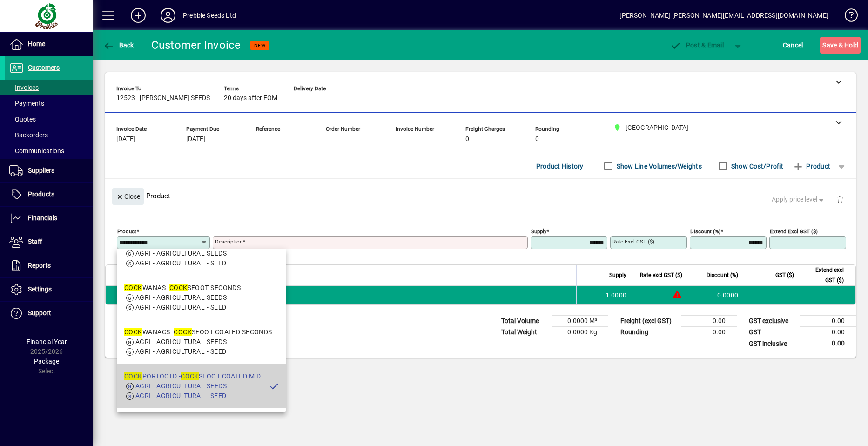 The width and height of the screenshot is (868, 446). What do you see at coordinates (49, 171) in the screenshot?
I see `a: Suppliers` at bounding box center [49, 171].